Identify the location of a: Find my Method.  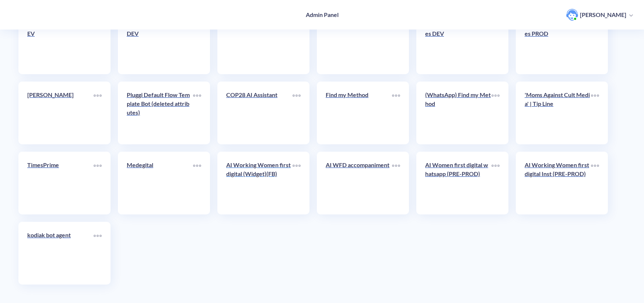
(359, 113).